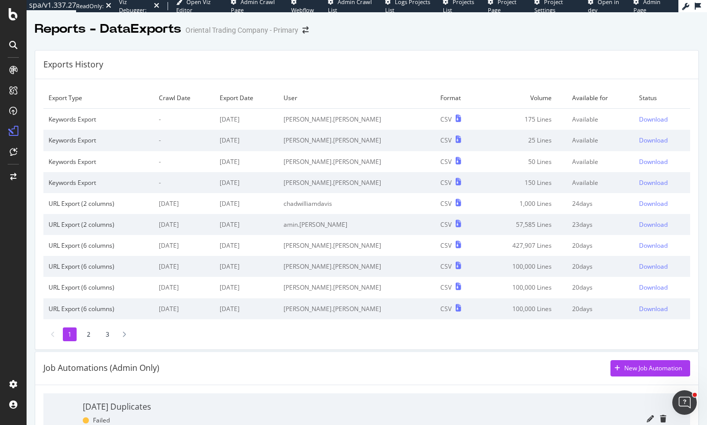 Image resolution: width=707 pixels, height=425 pixels. I want to click on div: Oriental Trading Company - Primary, so click(241, 30).